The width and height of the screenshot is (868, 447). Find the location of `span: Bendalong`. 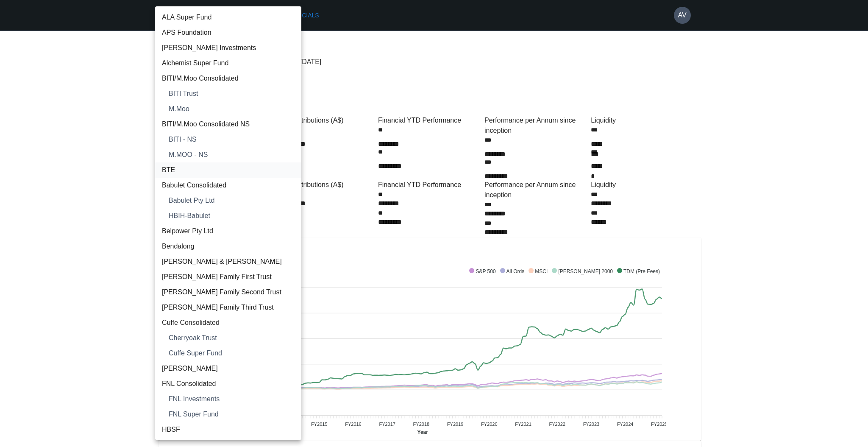

span: Bendalong is located at coordinates (228, 246).